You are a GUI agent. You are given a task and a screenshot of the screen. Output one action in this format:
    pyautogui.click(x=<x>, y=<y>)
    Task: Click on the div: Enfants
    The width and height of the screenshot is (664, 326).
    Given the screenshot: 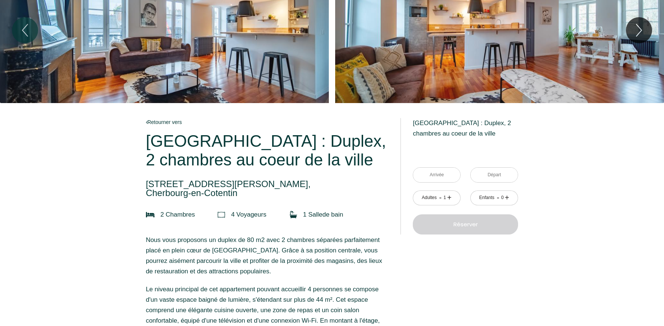 What is the action you would take?
    pyautogui.click(x=486, y=197)
    